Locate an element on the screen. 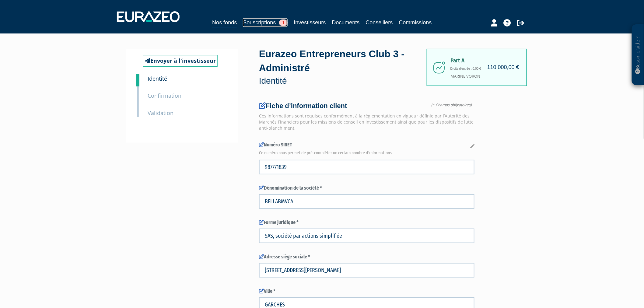 The image size is (644, 308). label: Numéro SIRET is located at coordinates (367, 148).